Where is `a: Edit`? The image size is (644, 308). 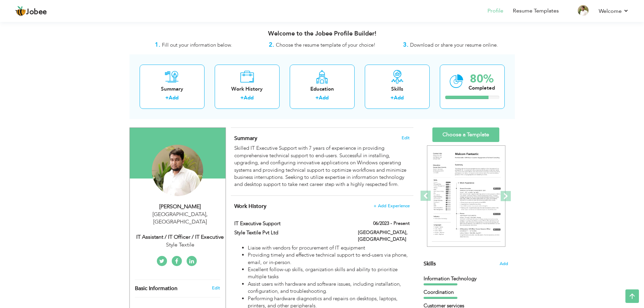
a: Edit is located at coordinates (216, 288).